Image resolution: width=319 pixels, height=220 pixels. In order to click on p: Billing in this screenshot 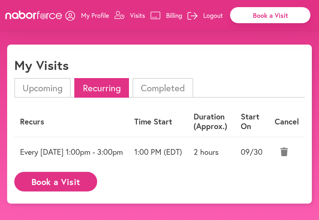, I will do `click(174, 15)`.